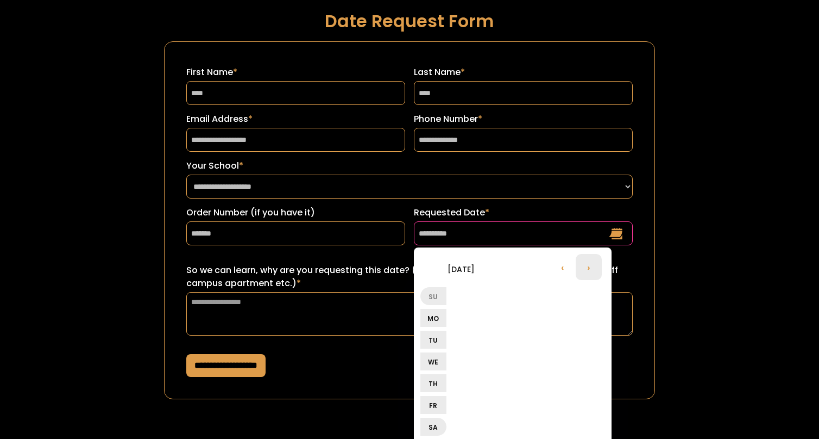 This screenshot has width=819, height=439. Describe the element at coordinates (434, 296) in the screenshot. I see `li: Su` at that location.